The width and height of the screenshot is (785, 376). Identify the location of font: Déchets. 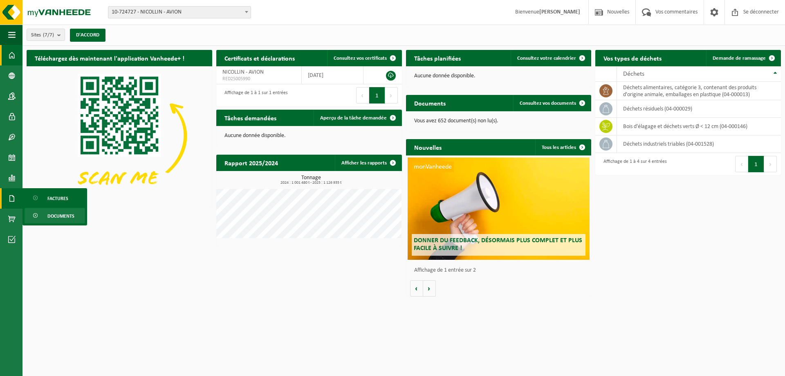
(634, 74).